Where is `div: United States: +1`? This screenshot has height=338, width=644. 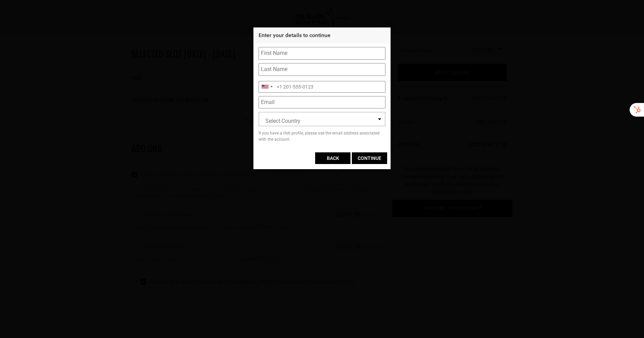
div: United States: +1 is located at coordinates (267, 87).